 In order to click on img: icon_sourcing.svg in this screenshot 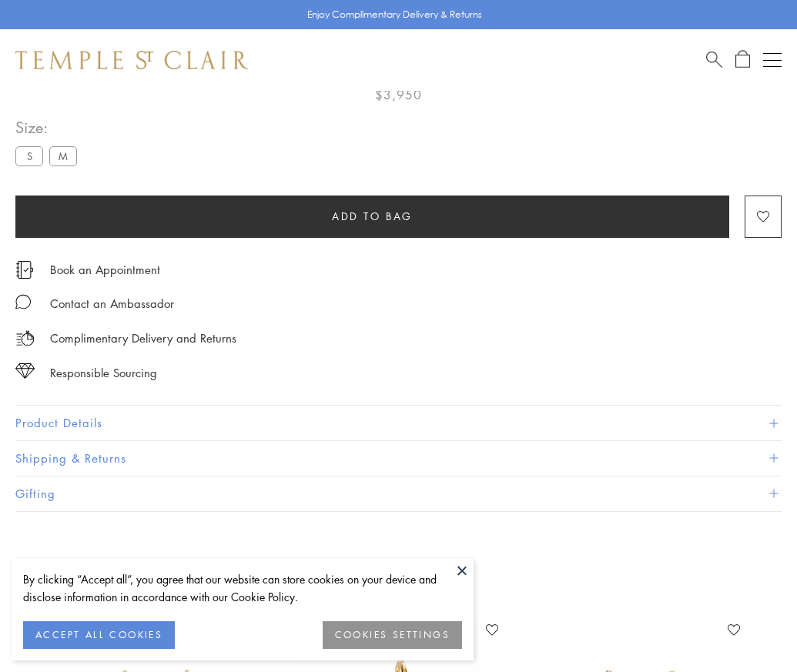, I will do `click(24, 371)`.